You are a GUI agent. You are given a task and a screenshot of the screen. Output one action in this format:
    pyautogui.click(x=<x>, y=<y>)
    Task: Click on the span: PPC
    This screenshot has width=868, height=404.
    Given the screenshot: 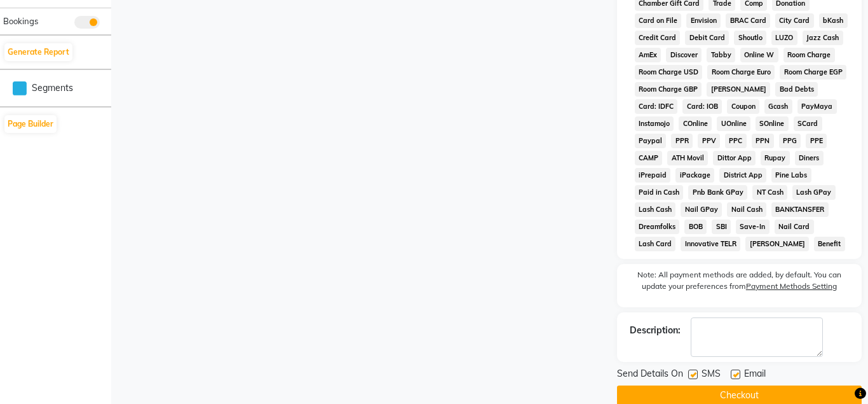 What is the action you would take?
    pyautogui.click(x=736, y=141)
    